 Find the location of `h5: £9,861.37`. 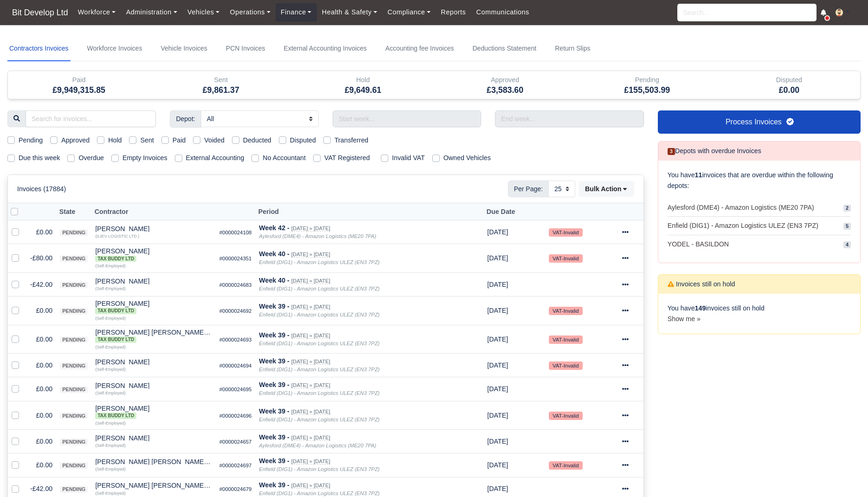

h5: £9,861.37 is located at coordinates (221, 90).